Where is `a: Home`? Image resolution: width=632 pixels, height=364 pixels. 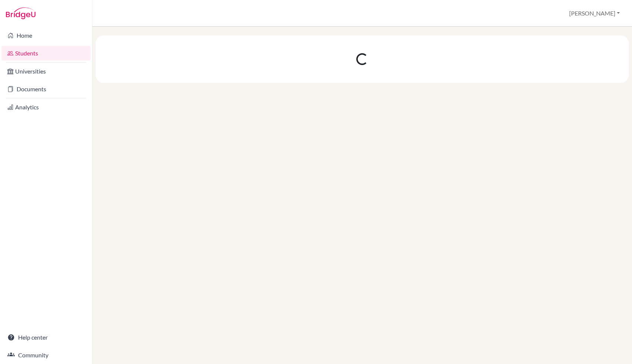
a: Home is located at coordinates (46, 36).